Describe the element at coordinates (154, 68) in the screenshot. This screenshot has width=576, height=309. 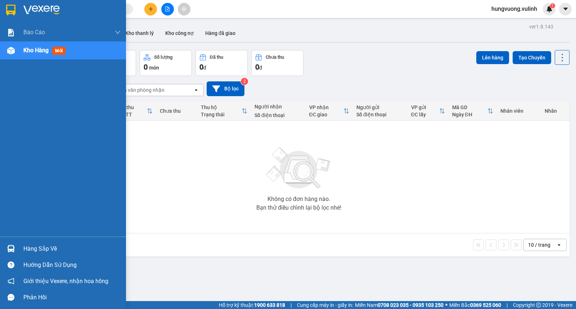
I see `span: món` at that location.